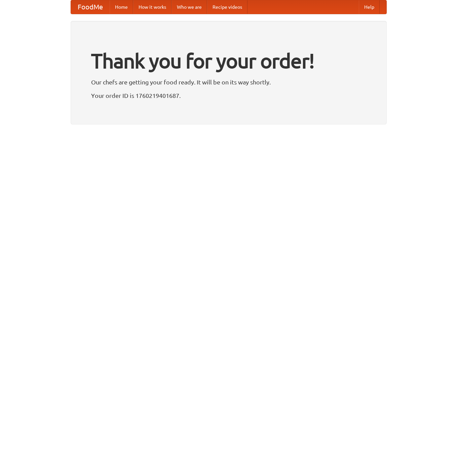  Describe the element at coordinates (369, 7) in the screenshot. I see `a: Help` at that location.